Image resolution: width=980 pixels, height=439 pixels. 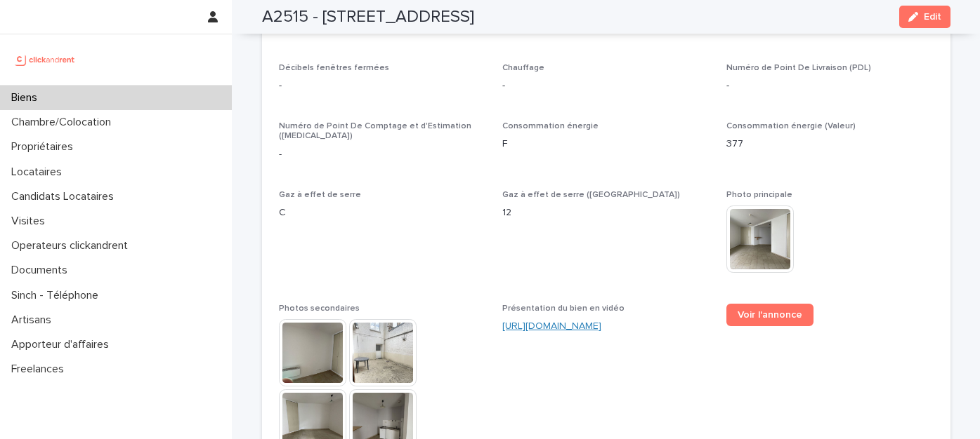 I want to click on span: Voir l'annonce, so click(x=770, y=316).